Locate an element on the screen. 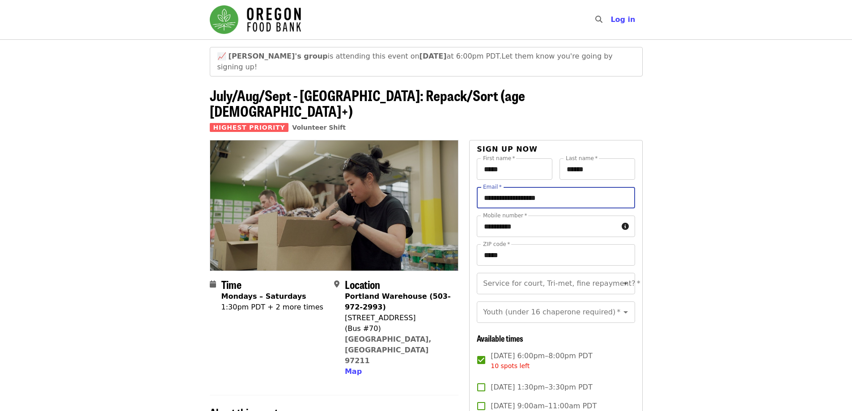  button: Log in is located at coordinates (622, 20).